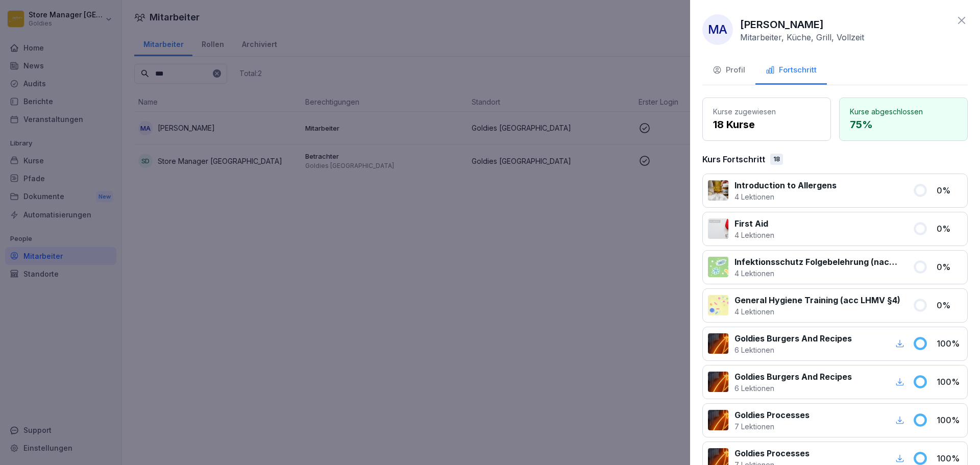 Image resolution: width=980 pixels, height=465 pixels. I want to click on div: Profil, so click(729, 70).